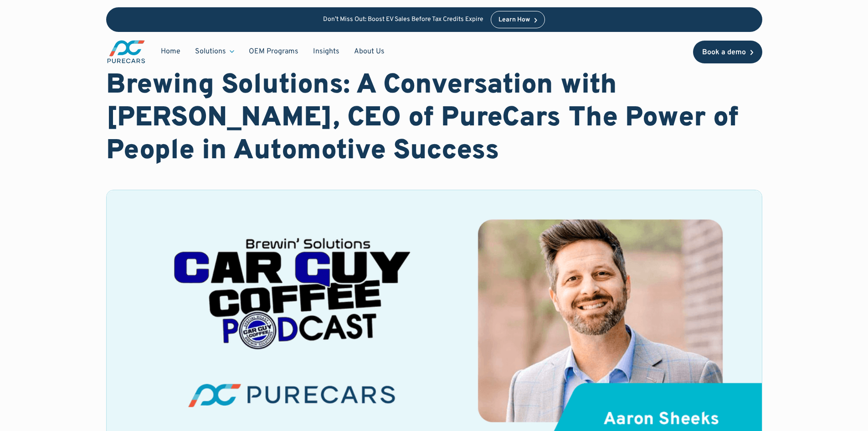  What do you see at coordinates (514, 20) in the screenshot?
I see `div: Learn How` at bounding box center [514, 20].